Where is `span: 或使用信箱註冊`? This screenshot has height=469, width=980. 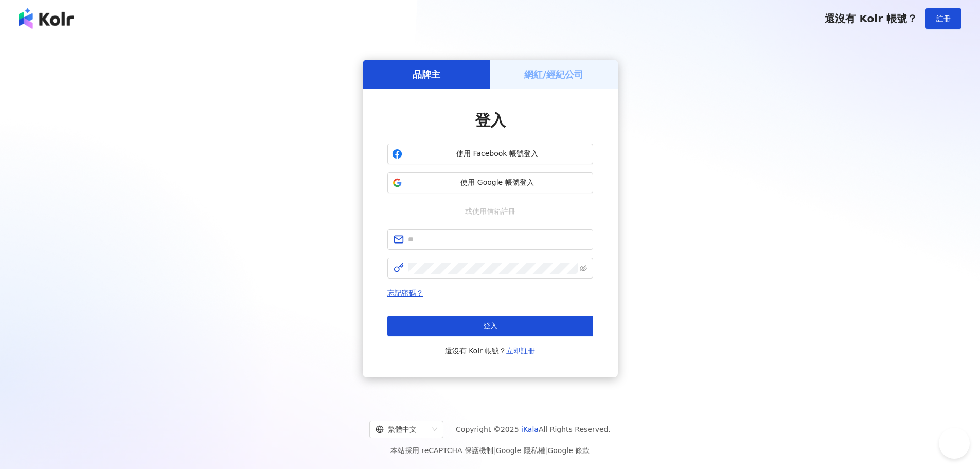 span: 或使用信箱註冊 is located at coordinates (490, 211).